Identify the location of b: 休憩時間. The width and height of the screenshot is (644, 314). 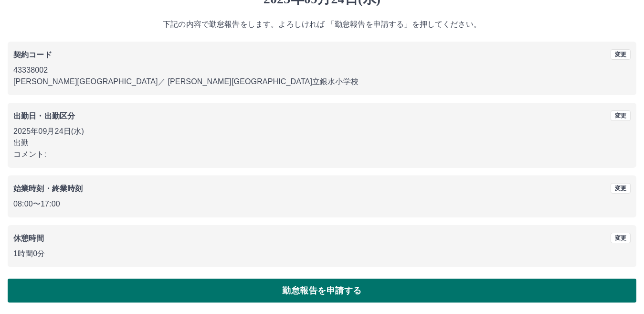
(29, 238).